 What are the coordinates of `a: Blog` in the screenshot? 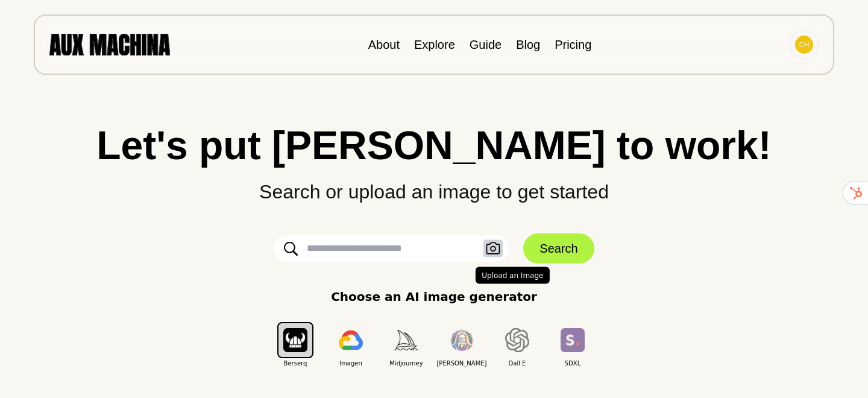 It's located at (528, 44).